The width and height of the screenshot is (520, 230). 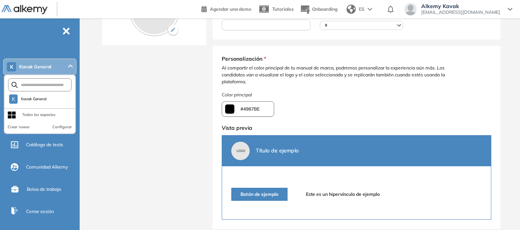 What do you see at coordinates (362, 9) in the screenshot?
I see `span: ES` at bounding box center [362, 9].